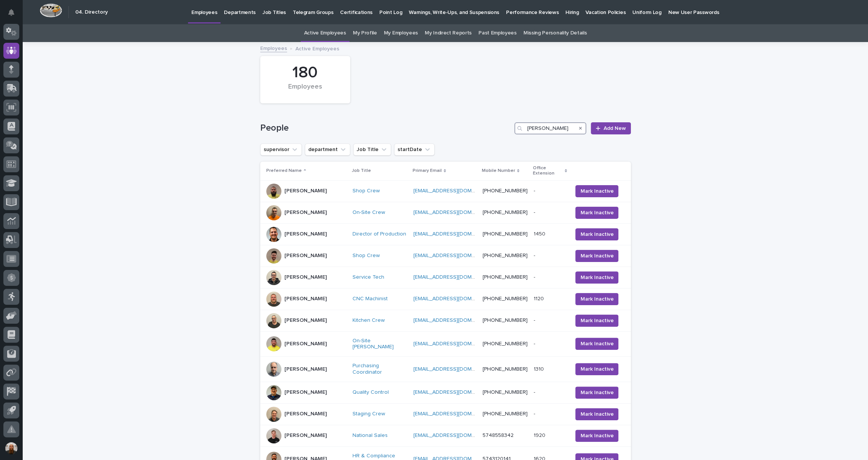 This screenshot has width=868, height=460. What do you see at coordinates (369, 320) in the screenshot?
I see `a: Kitchen Crew` at bounding box center [369, 320].